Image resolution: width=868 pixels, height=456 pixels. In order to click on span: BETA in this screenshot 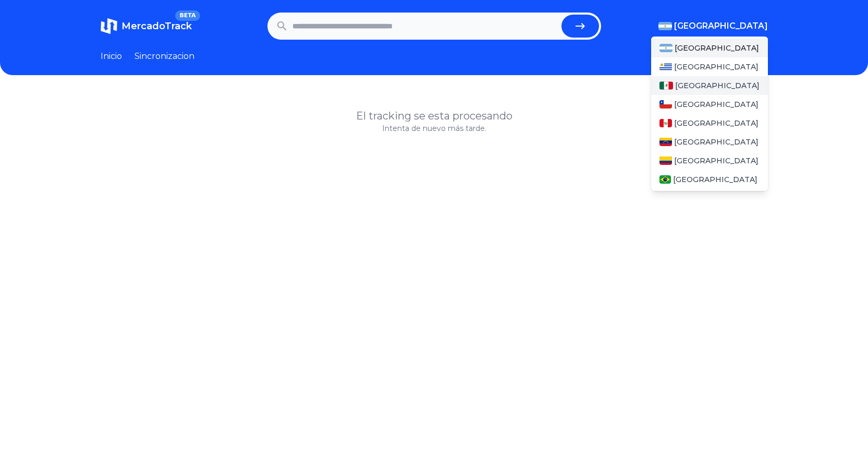, I will do `click(187, 16)`.